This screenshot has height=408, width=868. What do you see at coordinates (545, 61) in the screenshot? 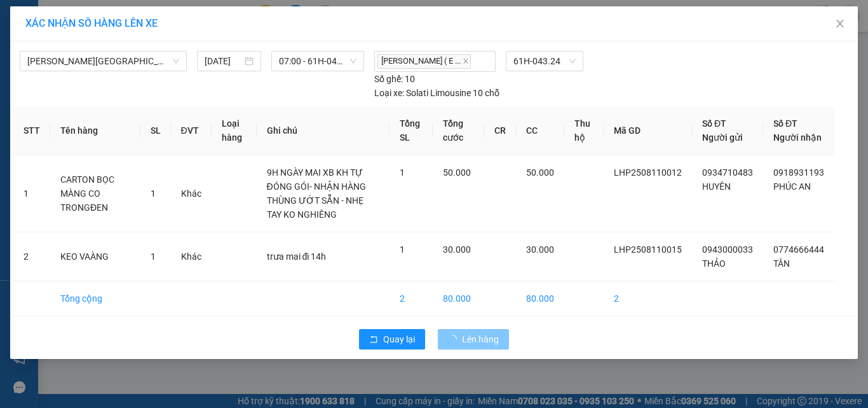
I see `span: 61H-043.24` at bounding box center [545, 61].